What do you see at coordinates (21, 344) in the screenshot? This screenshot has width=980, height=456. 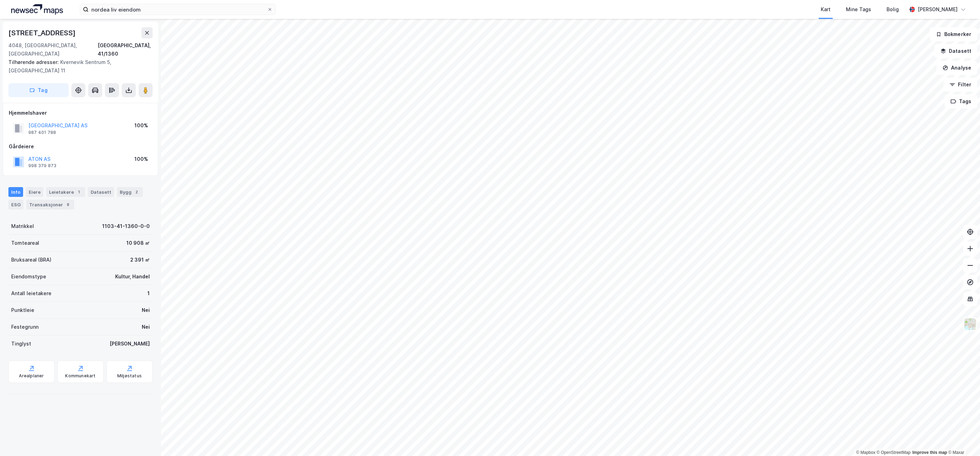 I see `div: Tinglyst` at bounding box center [21, 344].